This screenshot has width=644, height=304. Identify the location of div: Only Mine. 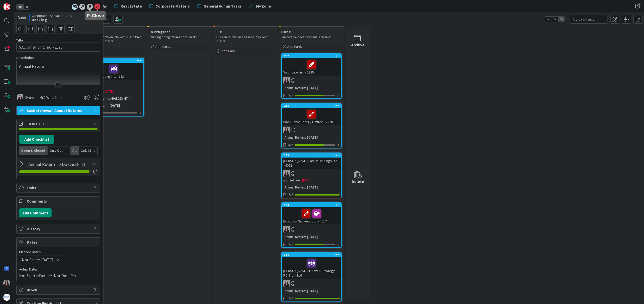
(88, 151).